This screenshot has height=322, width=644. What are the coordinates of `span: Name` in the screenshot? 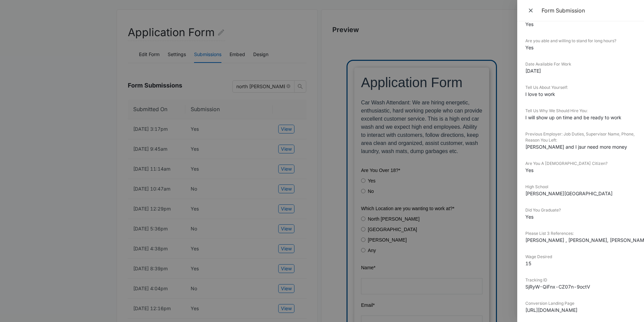 It's located at (24, 211).